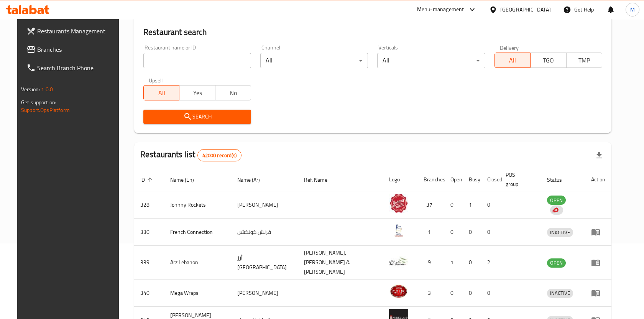 The image size is (644, 319). I want to click on button: No, so click(233, 93).